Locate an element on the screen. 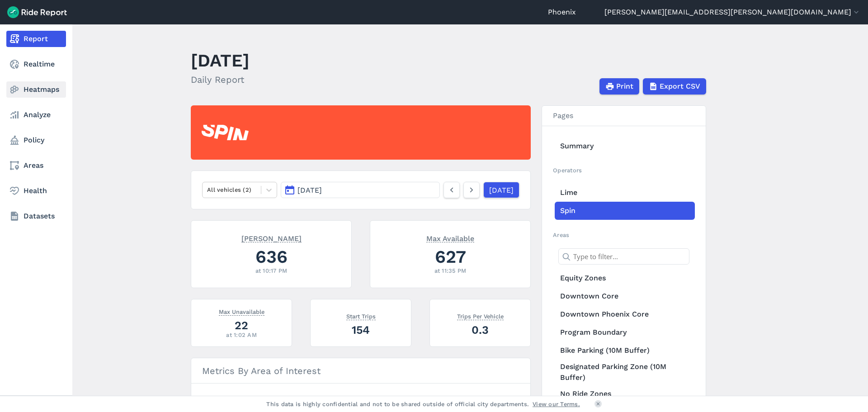  div: at 11:35 PM is located at coordinates (450, 270).